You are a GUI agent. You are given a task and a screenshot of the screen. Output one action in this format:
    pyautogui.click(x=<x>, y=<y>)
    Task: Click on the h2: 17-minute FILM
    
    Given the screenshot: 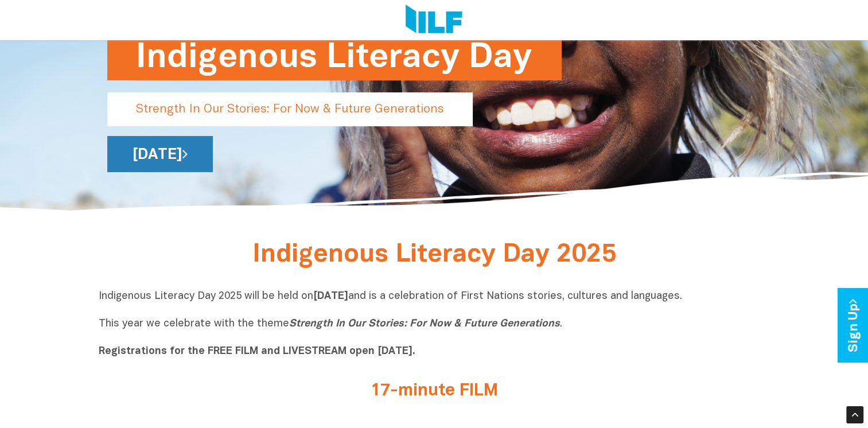 What is the action you would take?
    pyautogui.click(x=434, y=391)
    